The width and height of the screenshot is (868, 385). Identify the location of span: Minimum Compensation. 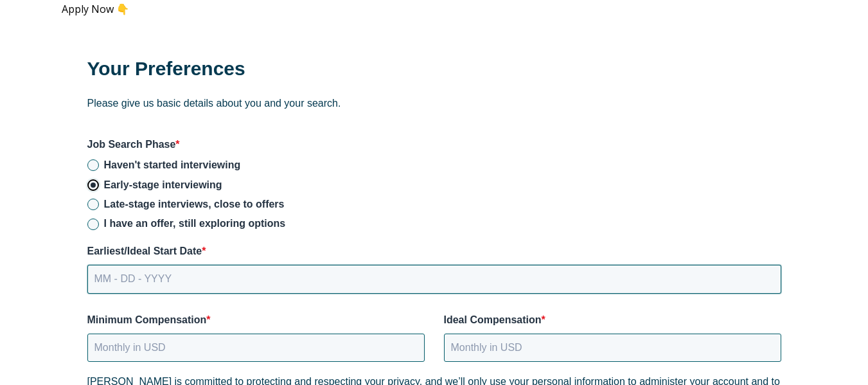
(147, 319).